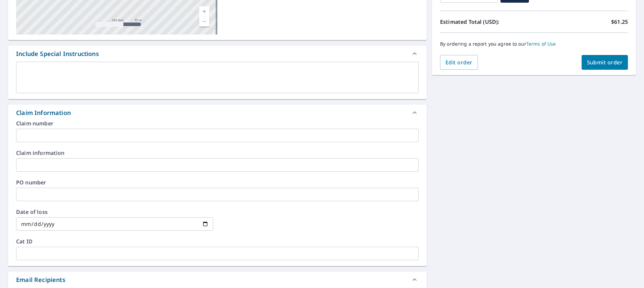 The width and height of the screenshot is (644, 288). Describe the element at coordinates (541, 44) in the screenshot. I see `a: Terms of Use` at that location.